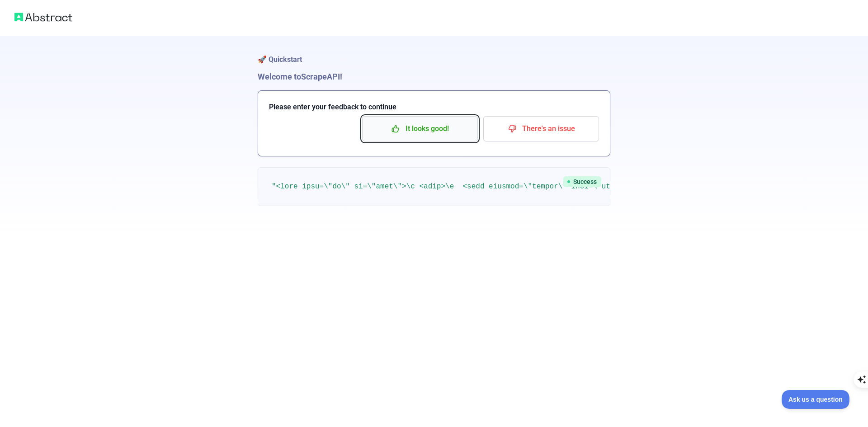  I want to click on h1: Welcome to Scrape API!, so click(434, 77).